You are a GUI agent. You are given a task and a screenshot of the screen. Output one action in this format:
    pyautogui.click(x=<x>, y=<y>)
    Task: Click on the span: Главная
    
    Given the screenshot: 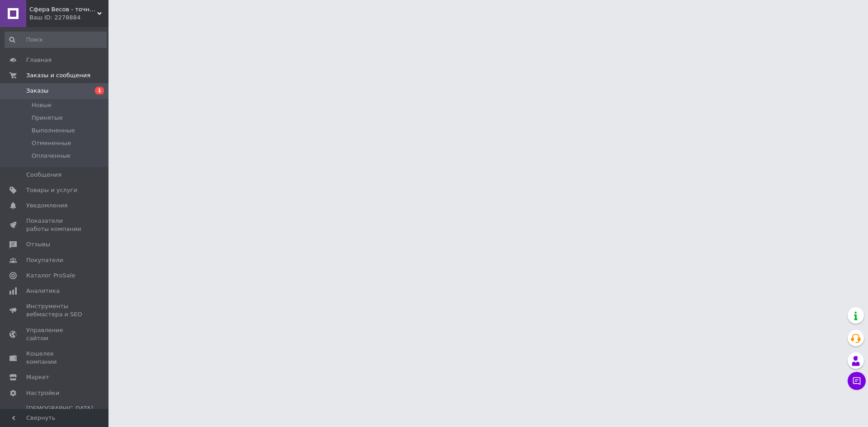 What is the action you would take?
    pyautogui.click(x=39, y=60)
    